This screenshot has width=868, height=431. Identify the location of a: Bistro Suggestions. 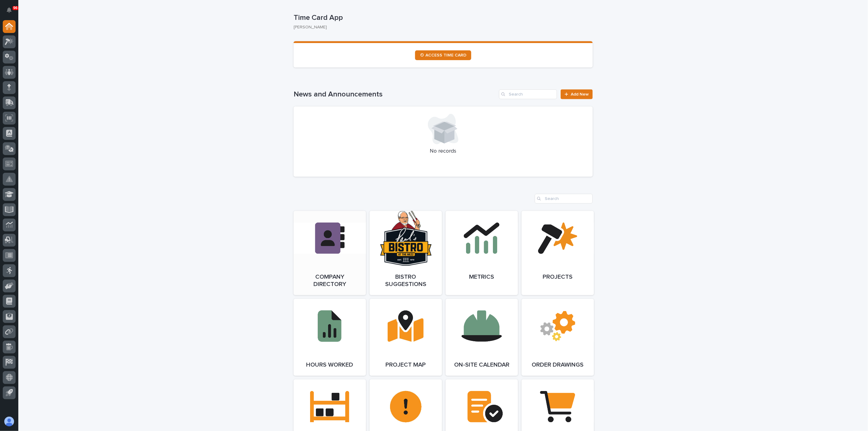
(406, 253).